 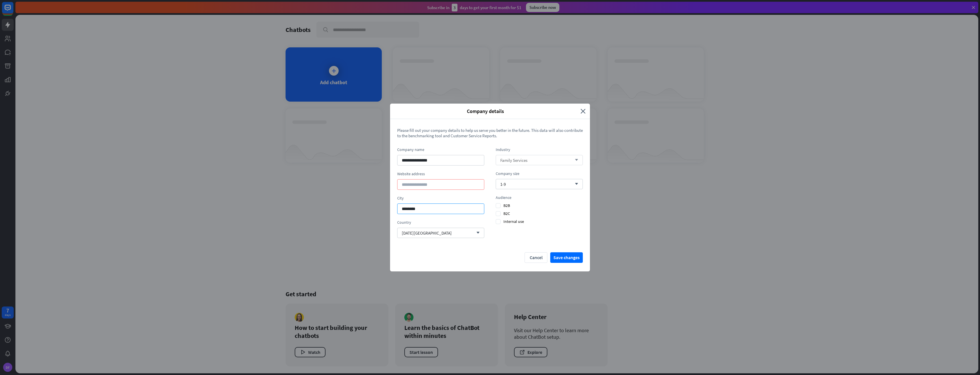 I want to click on span: Family Services, so click(x=514, y=160).